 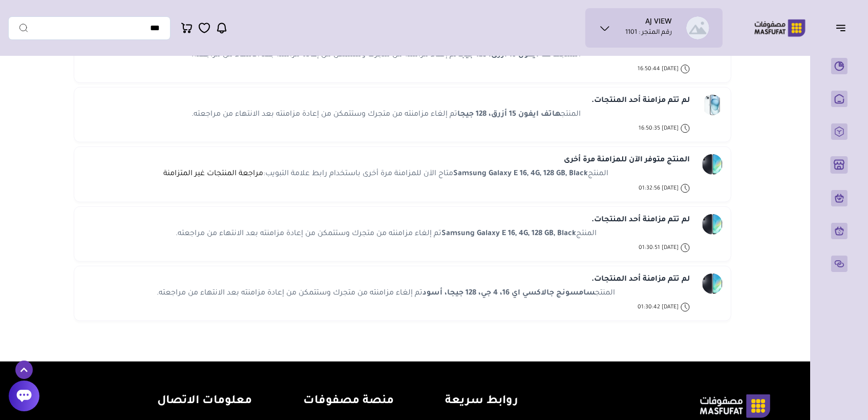 I want to click on strong: سامسونج جالاكسي اي 16، 4 جي، 128 جيجا، أسود, so click(x=509, y=293).